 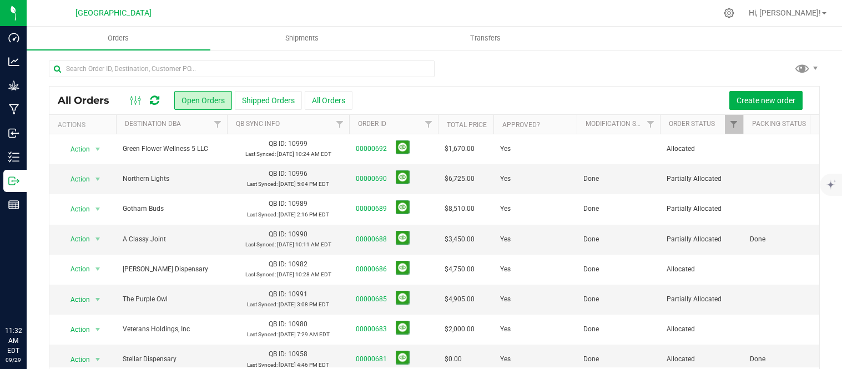 I want to click on span: 10999, so click(x=298, y=144).